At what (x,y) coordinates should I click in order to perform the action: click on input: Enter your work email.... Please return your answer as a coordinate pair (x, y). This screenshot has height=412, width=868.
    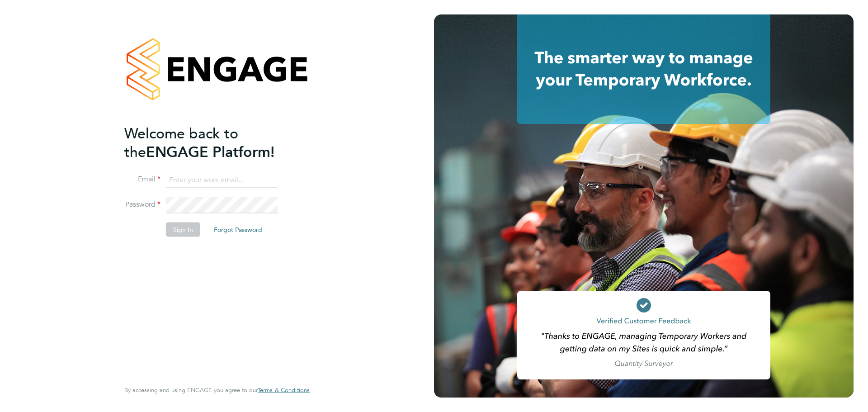
    Looking at the image, I should click on (222, 180).